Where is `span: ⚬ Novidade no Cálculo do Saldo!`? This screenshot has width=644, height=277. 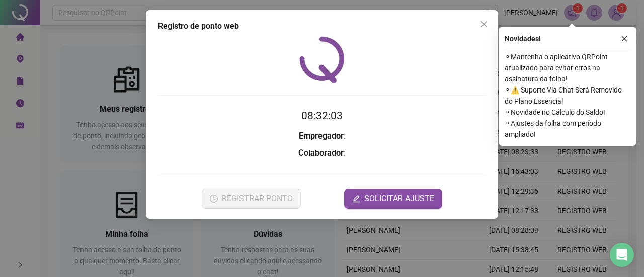 span: ⚬ Novidade no Cálculo do Saldo! is located at coordinates (567, 112).